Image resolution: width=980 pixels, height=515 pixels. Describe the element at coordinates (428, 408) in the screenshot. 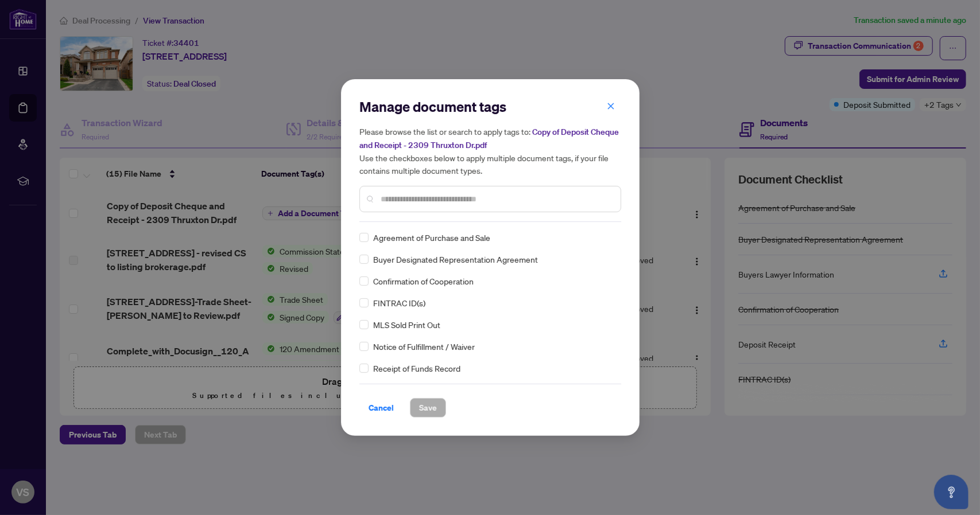

I see `button: Save` at that location.